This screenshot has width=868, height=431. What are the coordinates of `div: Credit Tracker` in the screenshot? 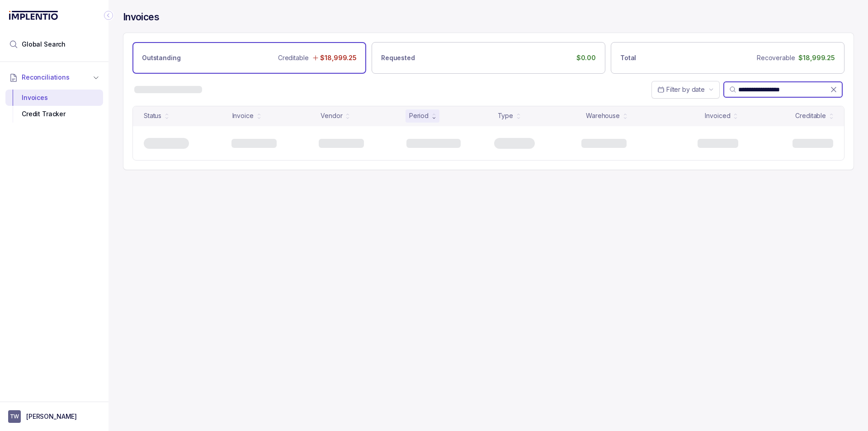 It's located at (55, 114).